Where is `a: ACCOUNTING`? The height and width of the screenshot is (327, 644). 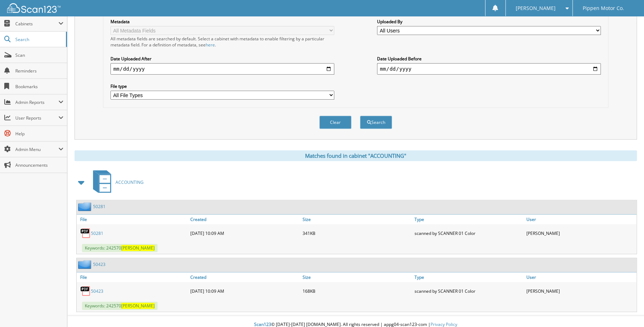 a: ACCOUNTING is located at coordinates (116, 182).